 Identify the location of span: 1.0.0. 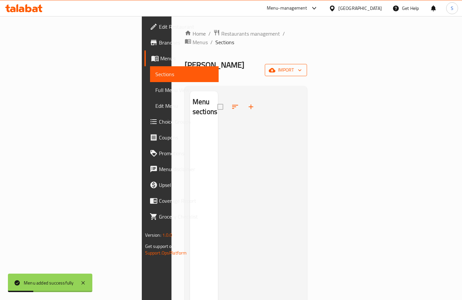
(167, 235).